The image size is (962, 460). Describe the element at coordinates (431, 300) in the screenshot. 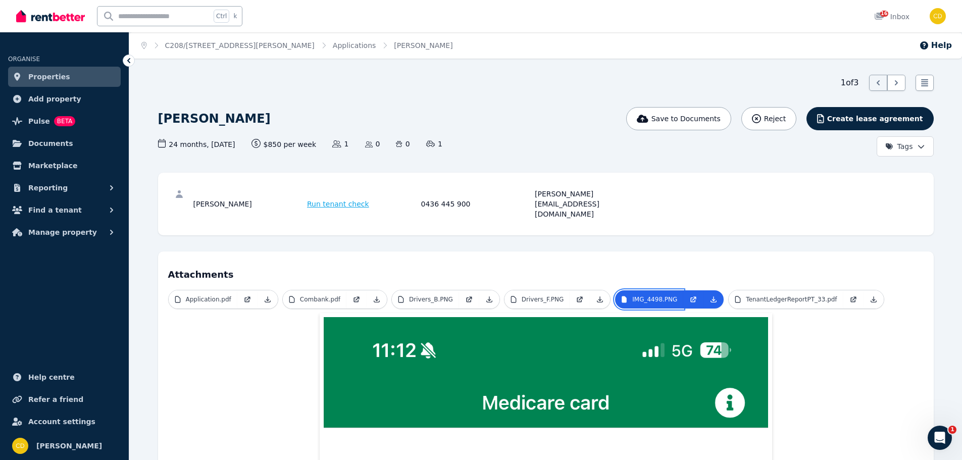

I see `p: Drivers_B.PNG` at that location.